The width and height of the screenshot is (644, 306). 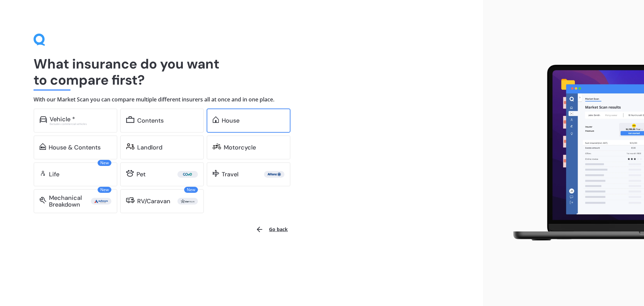 What do you see at coordinates (62, 119) in the screenshot?
I see `div: Vehicle *` at bounding box center [62, 119].